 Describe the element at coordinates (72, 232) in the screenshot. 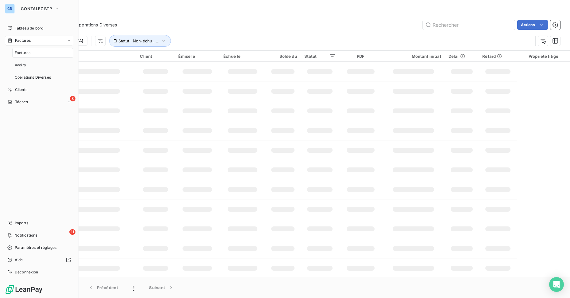

I see `span: 11` at that location.